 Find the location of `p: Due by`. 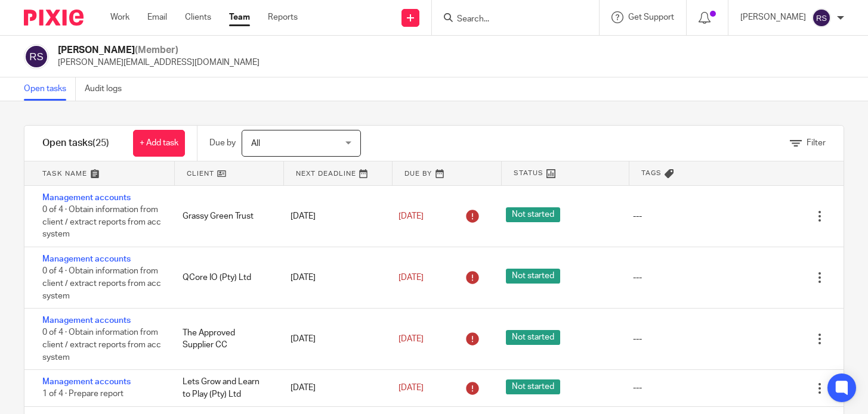

p: Due by is located at coordinates (223, 143).